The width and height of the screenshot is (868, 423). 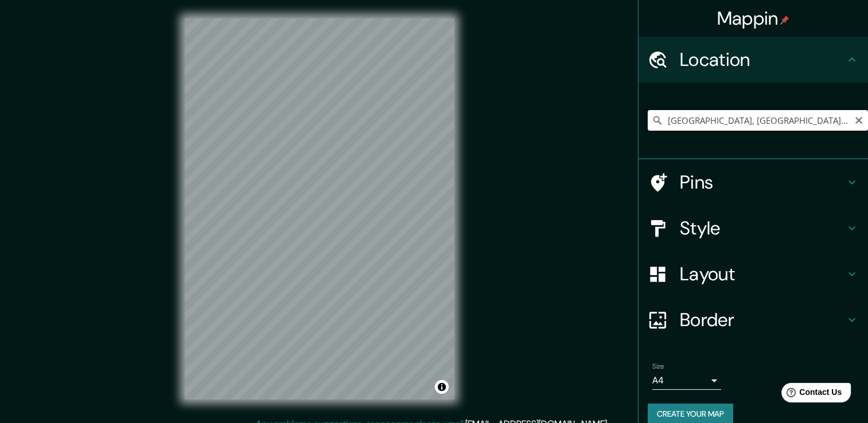 I want to click on img: pin-icon.png, so click(x=785, y=20).